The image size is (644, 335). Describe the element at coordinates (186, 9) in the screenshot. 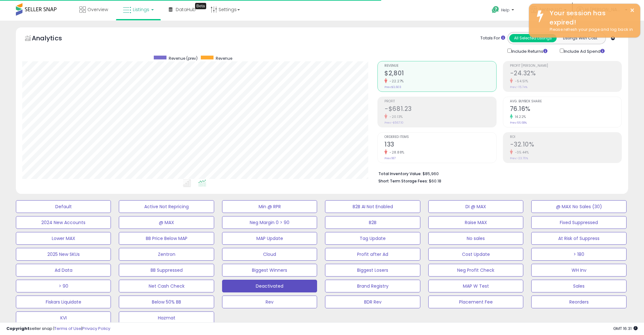

I see `span: DataHub` at that location.